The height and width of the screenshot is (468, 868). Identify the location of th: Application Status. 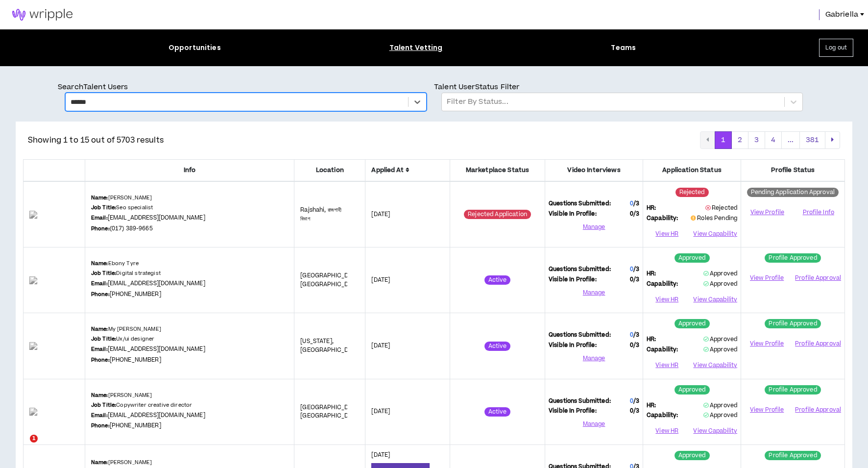
(693, 170).